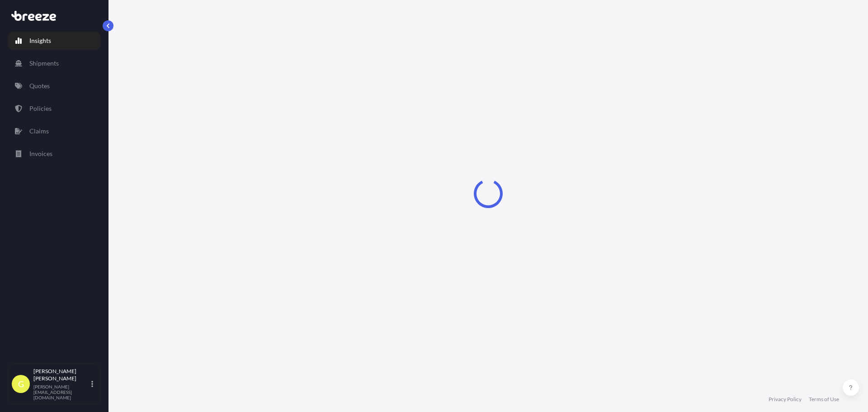 The image size is (868, 412). What do you see at coordinates (54, 64) in the screenshot?
I see `a: Shipments` at bounding box center [54, 64].